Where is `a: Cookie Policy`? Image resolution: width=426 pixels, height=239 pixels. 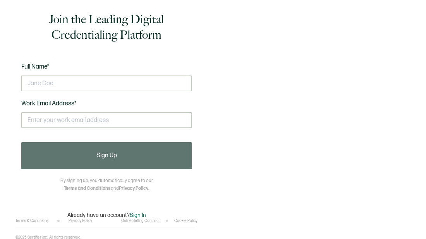 a: Cookie Policy is located at coordinates (186, 221).